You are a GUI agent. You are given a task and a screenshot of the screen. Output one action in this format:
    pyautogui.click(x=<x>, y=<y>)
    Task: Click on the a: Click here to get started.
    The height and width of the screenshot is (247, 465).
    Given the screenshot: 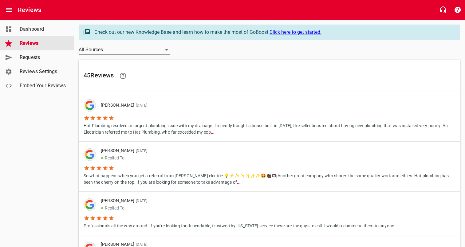 What is the action you would take?
    pyautogui.click(x=295, y=32)
    